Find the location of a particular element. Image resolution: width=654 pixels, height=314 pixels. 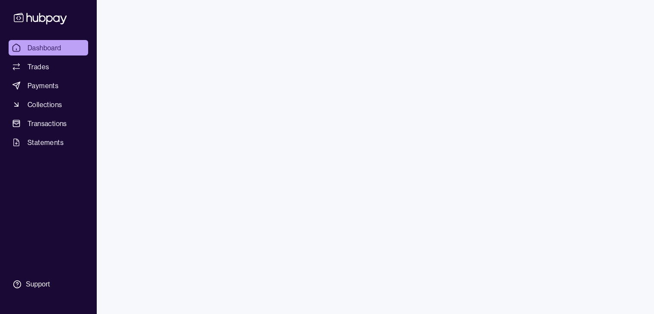

span: Trades is located at coordinates (38, 67).